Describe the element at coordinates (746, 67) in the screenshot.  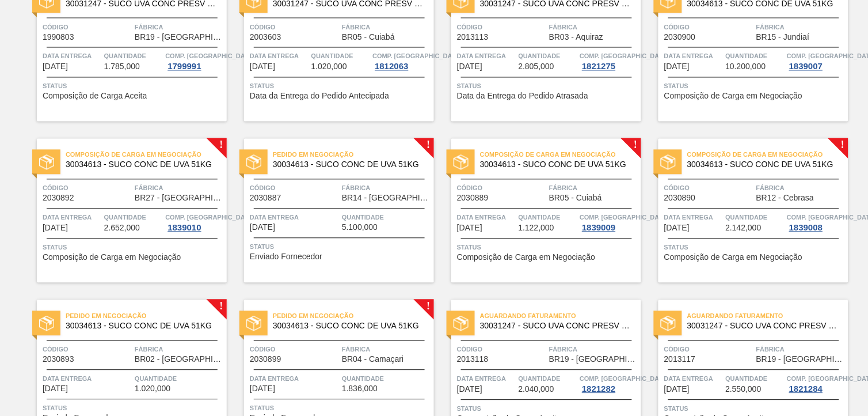
I see `span: 10.200,000` at that location.